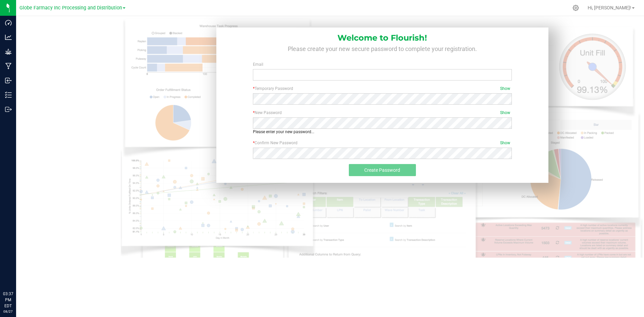 This screenshot has width=644, height=317. What do you see at coordinates (8, 109) in the screenshot?
I see `inline-svg: Outbound` at bounding box center [8, 109].